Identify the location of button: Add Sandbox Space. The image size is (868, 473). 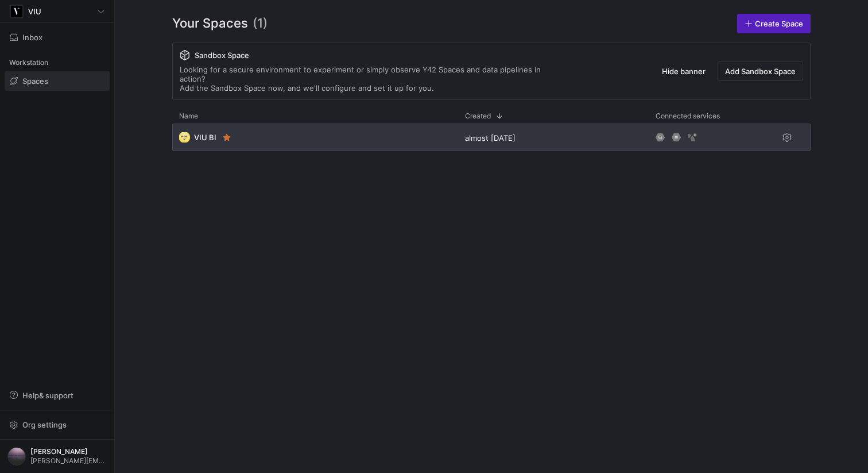
(760, 71).